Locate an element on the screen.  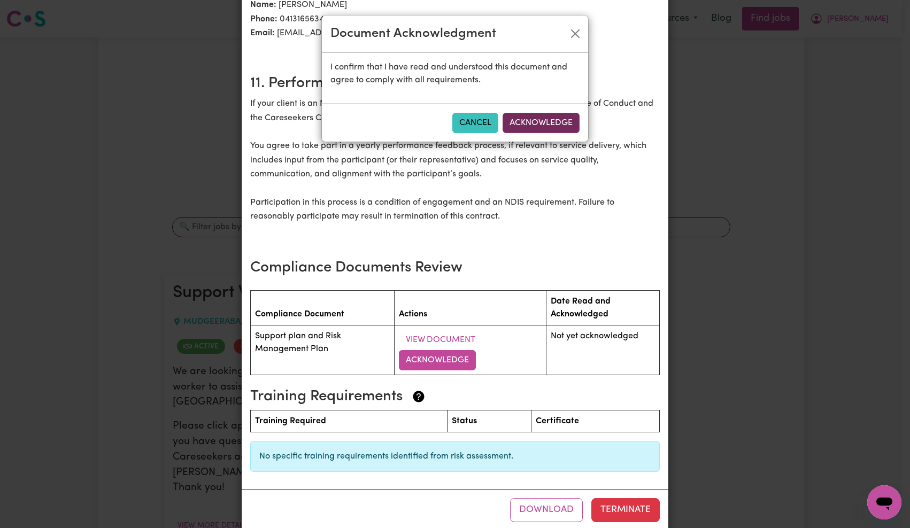
p: I confirm that I have read and understood this document and agree to comply with all requirements. is located at coordinates (455, 74).